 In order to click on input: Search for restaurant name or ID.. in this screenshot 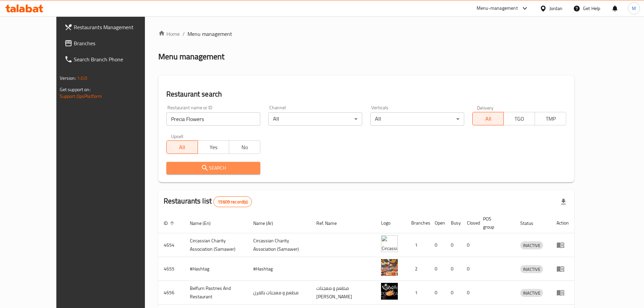, I will do `click(213, 119)`.